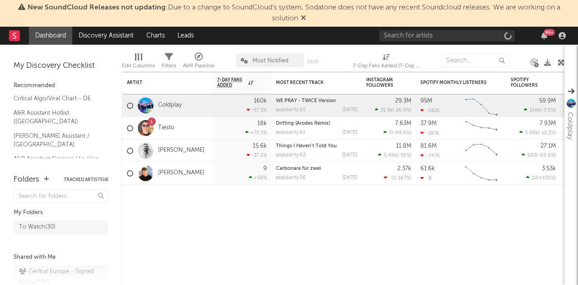 This screenshot has height=285, width=578. I want to click on div: +75.5 %, so click(256, 132).